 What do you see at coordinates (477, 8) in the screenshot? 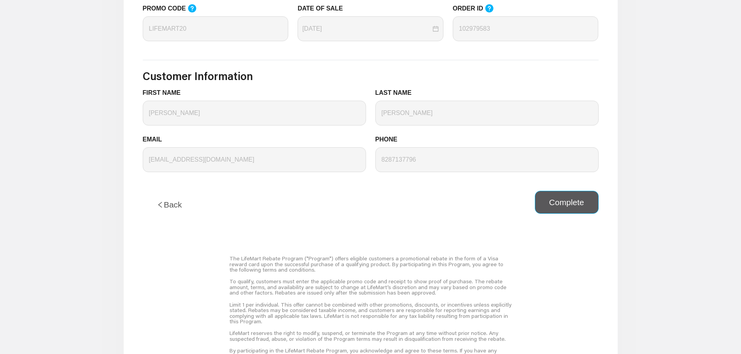
I see `label: ORDER ID` at bounding box center [477, 8].